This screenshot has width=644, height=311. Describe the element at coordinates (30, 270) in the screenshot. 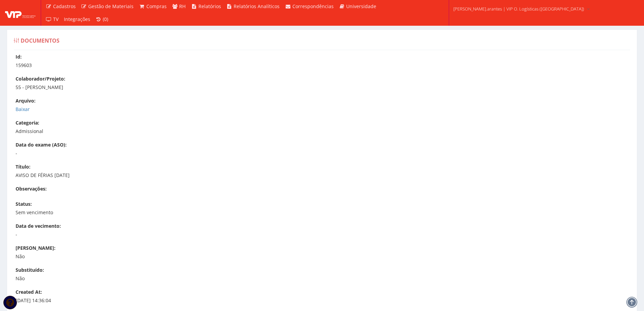

I see `label: Substituído:` at that location.